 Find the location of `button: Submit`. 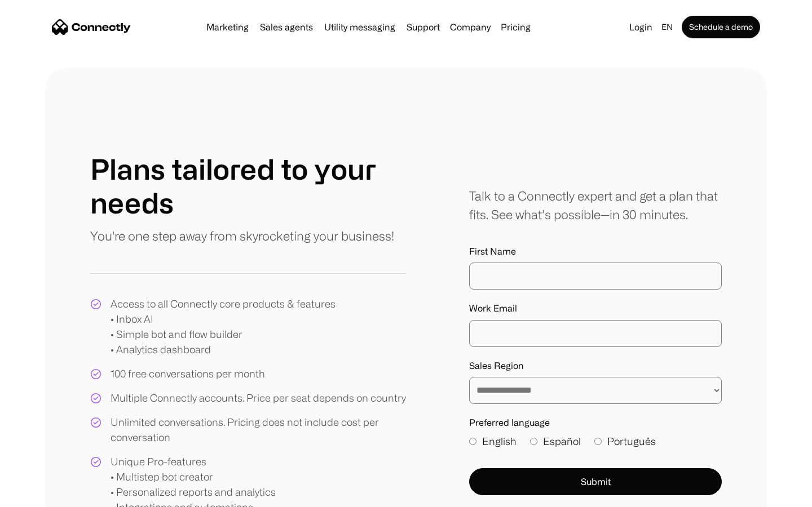

button: Submit is located at coordinates (595, 482).